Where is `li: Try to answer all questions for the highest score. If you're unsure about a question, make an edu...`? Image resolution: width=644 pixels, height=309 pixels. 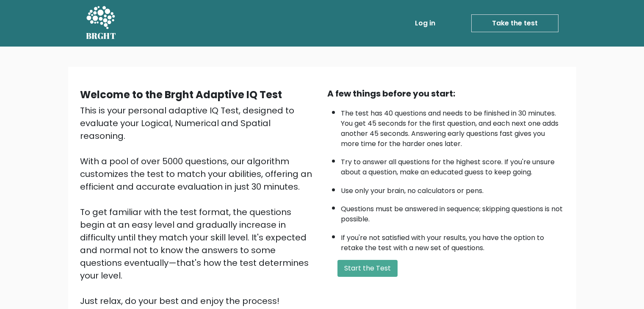 li: Try to answer all questions for the highest score. If you're unsure about a question, make an edu... is located at coordinates (453, 165).